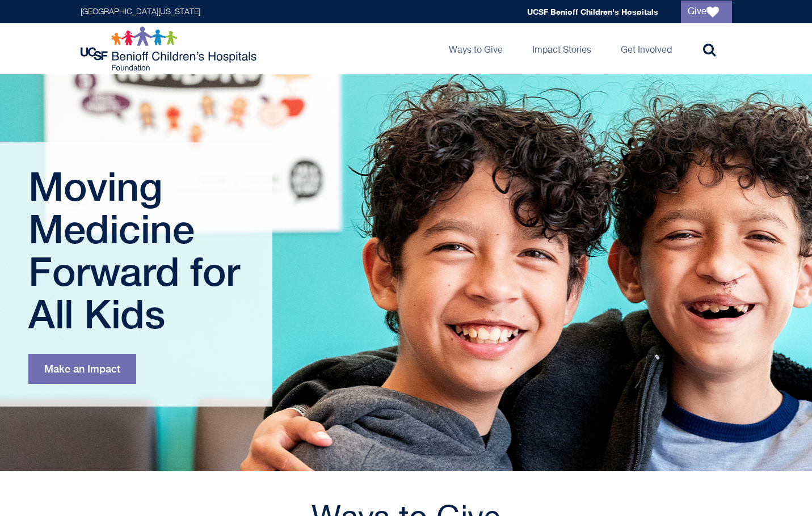 This screenshot has width=812, height=516. Describe the element at coordinates (592, 11) in the screenshot. I see `a: UCSF Benioff Children's Hospitals` at that location.